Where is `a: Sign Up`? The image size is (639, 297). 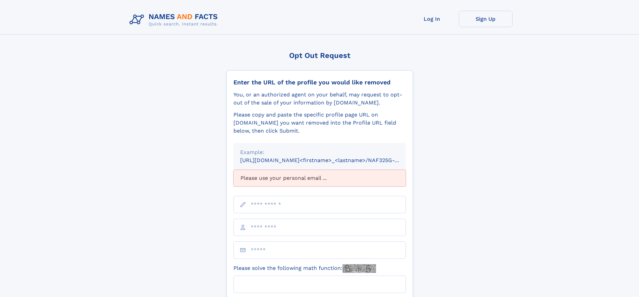
a: Sign Up is located at coordinates (485, 19).